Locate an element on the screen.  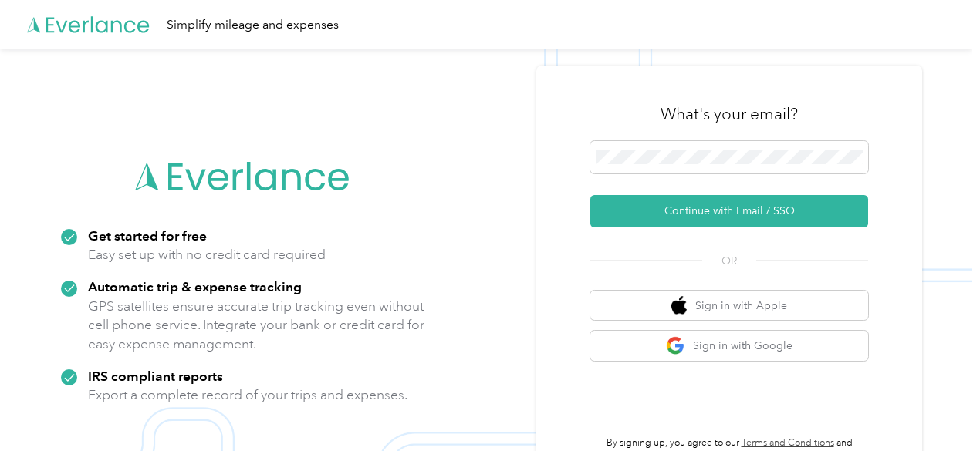
img: google logo is located at coordinates (675, 346).